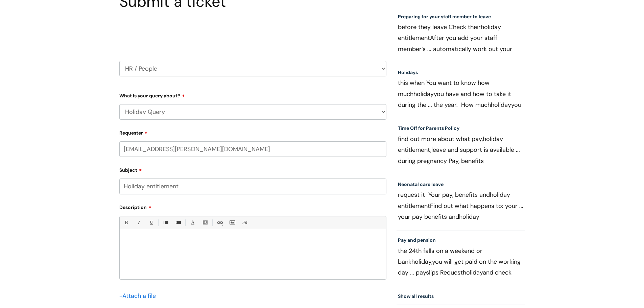 The width and height of the screenshot is (644, 308). Describe the element at coordinates (140, 296) in the screenshot. I see `div: Attach a file` at that location.